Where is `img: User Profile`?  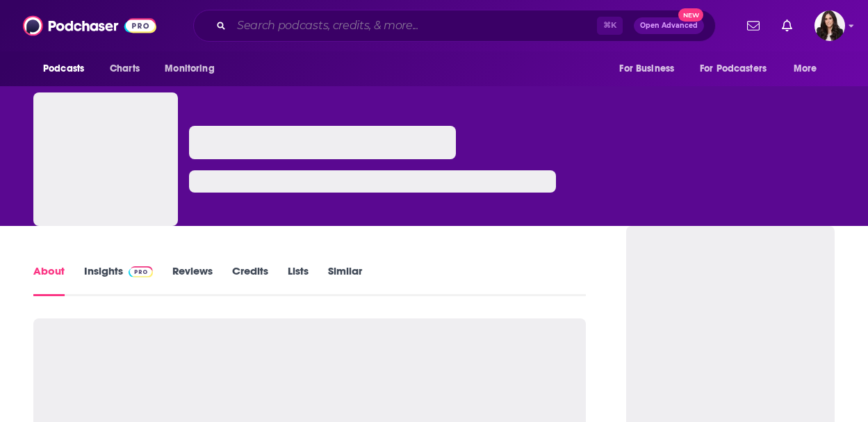 img: User Profile is located at coordinates (830, 26).